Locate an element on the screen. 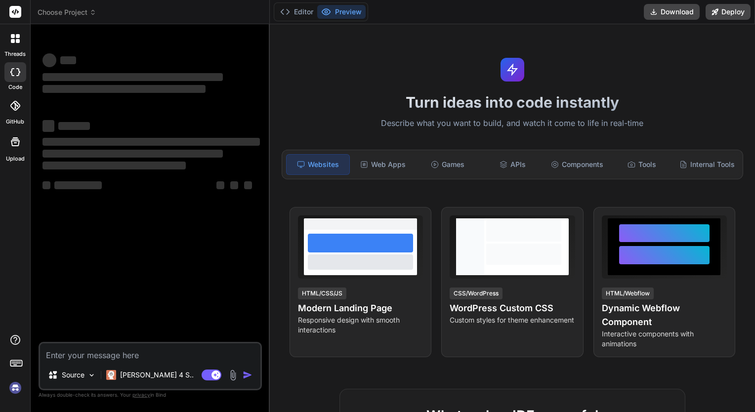  p: Describe what you want to build, and watch it come to life in real-time is located at coordinates (512, 124).